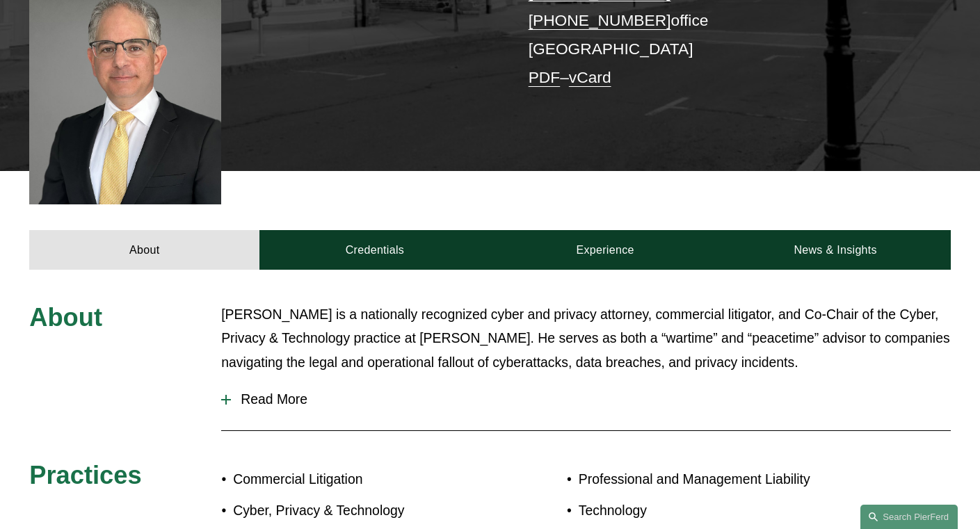 The width and height of the screenshot is (980, 529). I want to click on p: Cyber, Privacy & Technology, so click(361, 510).